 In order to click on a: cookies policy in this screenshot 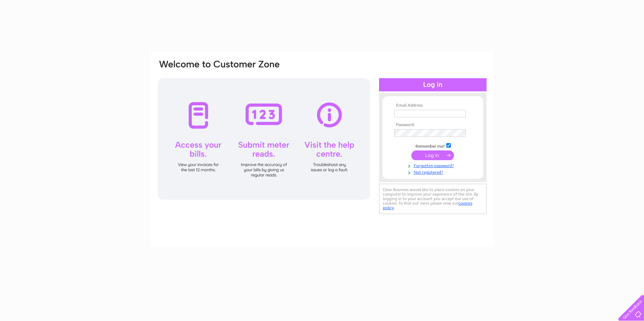, I will do `click(428, 205)`.